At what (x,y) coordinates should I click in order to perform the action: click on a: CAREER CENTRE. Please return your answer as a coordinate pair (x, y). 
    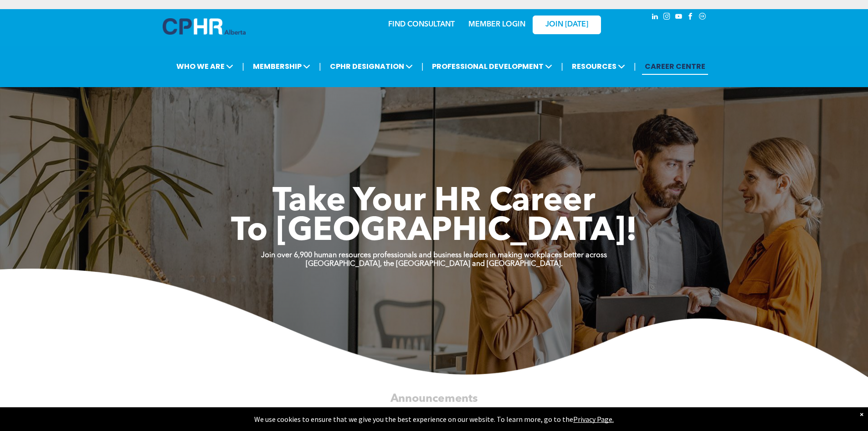
    Looking at the image, I should click on (675, 66).